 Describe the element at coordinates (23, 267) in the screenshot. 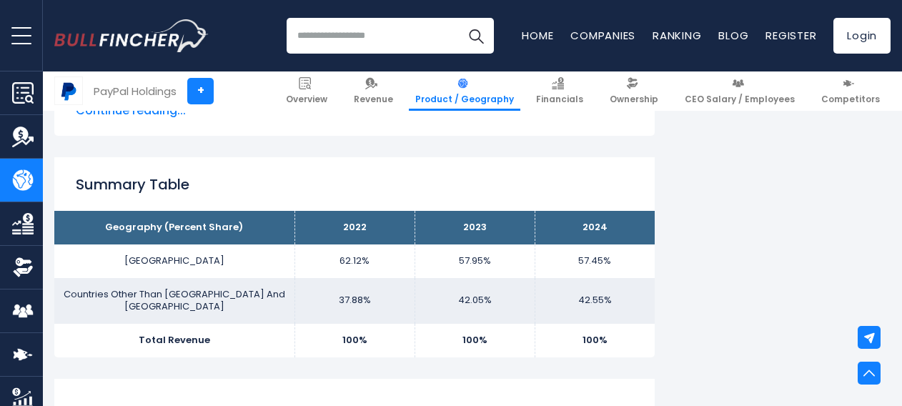

I see `img: Ownership` at that location.